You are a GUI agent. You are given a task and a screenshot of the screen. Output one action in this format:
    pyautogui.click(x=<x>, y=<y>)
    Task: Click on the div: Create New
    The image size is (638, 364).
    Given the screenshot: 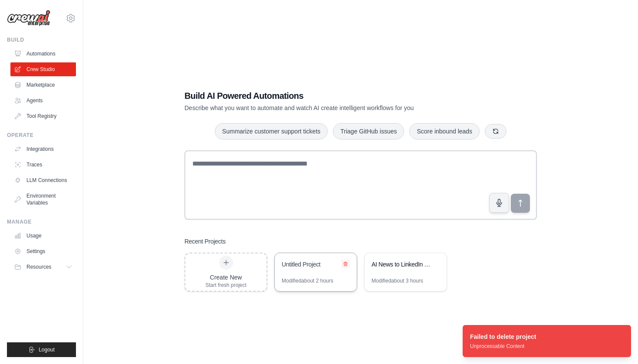 What is the action you would take?
    pyautogui.click(x=226, y=278)
    